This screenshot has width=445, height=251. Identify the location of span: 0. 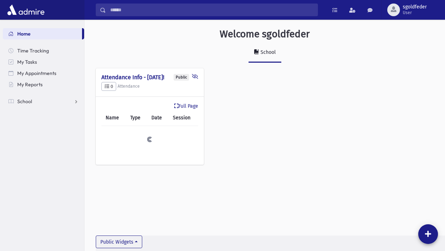
(109, 86).